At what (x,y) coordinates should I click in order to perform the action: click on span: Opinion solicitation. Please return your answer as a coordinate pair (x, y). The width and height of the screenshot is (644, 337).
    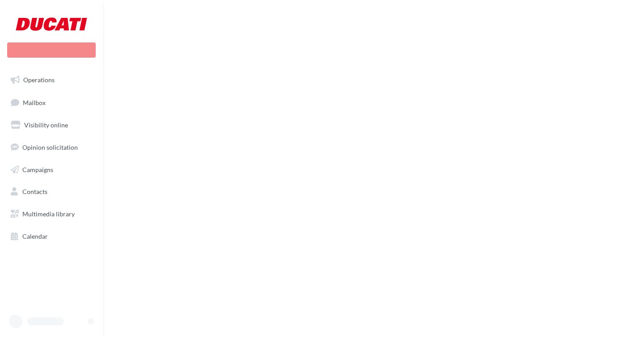
    Looking at the image, I should click on (50, 147).